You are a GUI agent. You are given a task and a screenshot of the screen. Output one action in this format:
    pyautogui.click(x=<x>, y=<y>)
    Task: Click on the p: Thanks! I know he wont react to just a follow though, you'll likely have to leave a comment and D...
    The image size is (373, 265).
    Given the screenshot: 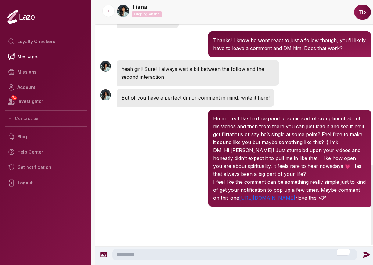 What is the action you would take?
    pyautogui.click(x=290, y=44)
    